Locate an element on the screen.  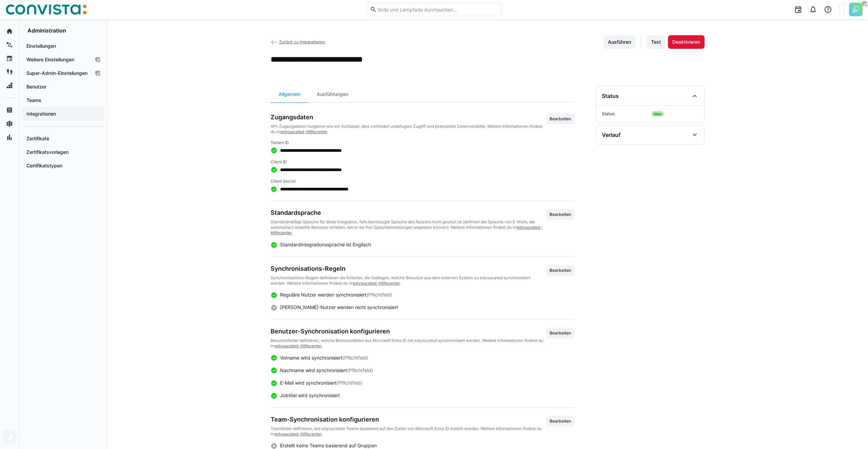
p: Teamfelder definieren, wie edyoucated-Teams basierend auf den Daten von Microsoft Entra ID erstel... is located at coordinates (408, 431).